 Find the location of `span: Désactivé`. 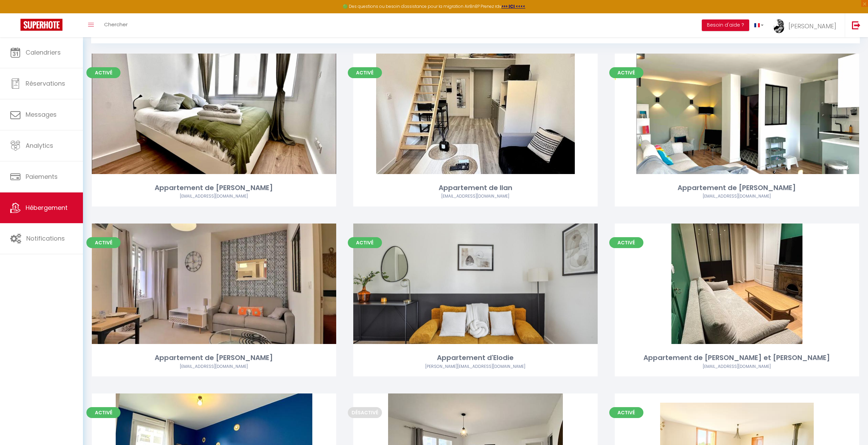

span: Désactivé is located at coordinates (365, 412).